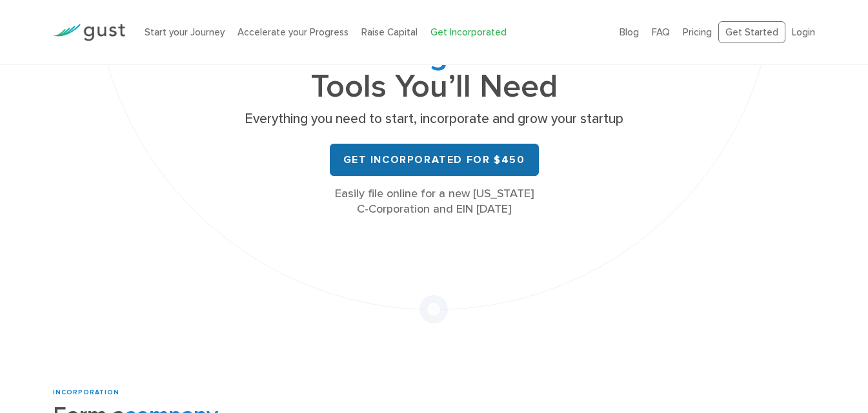 The height and width of the screenshot is (413, 868). I want to click on a: Get Incorporated, so click(469, 32).